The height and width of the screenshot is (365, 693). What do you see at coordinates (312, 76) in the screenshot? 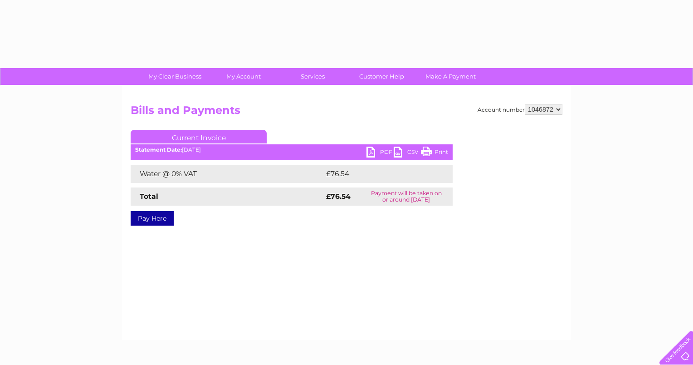
I see `a: Services` at bounding box center [312, 76].